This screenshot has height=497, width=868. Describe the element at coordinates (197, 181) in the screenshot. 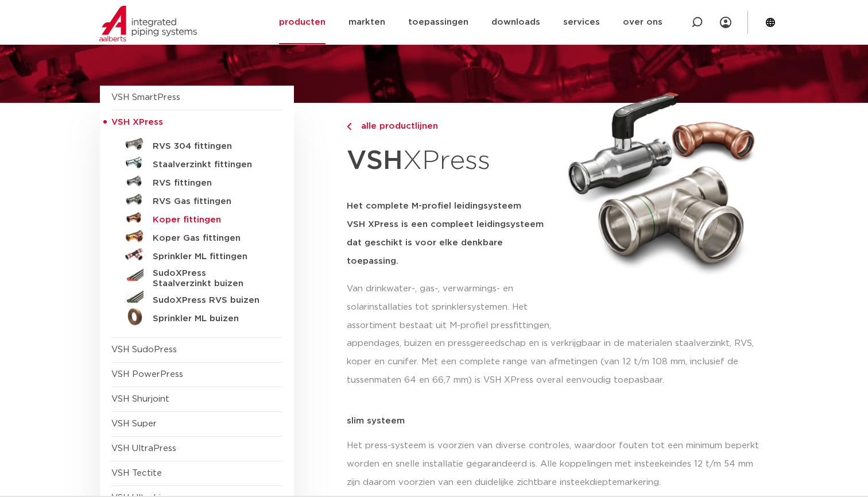

I see `a: RVS fittingen` at that location.